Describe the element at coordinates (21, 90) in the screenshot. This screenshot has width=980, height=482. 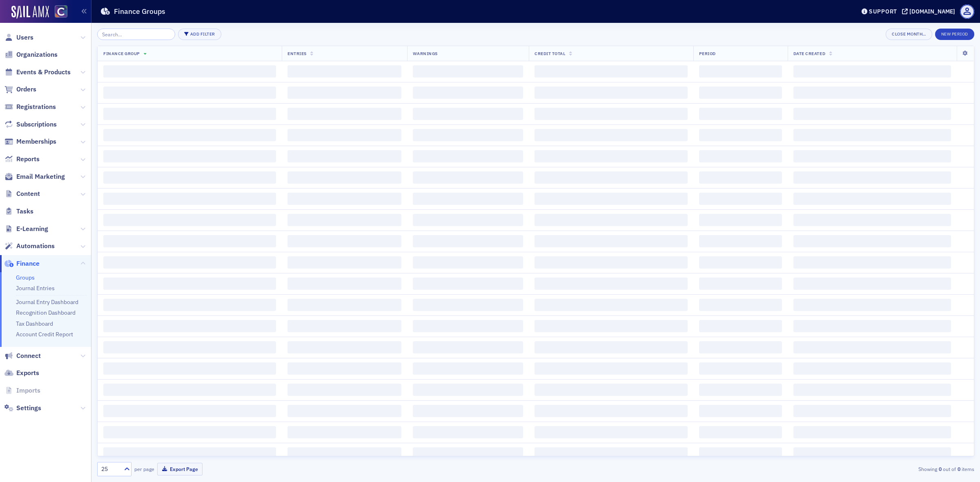
I see `a: Orders` at that location.